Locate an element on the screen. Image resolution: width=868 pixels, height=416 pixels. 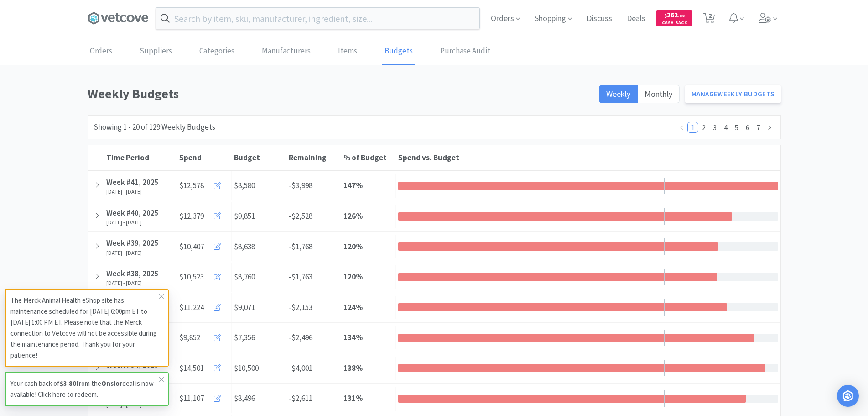
strong: Onsior is located at coordinates (112, 383).